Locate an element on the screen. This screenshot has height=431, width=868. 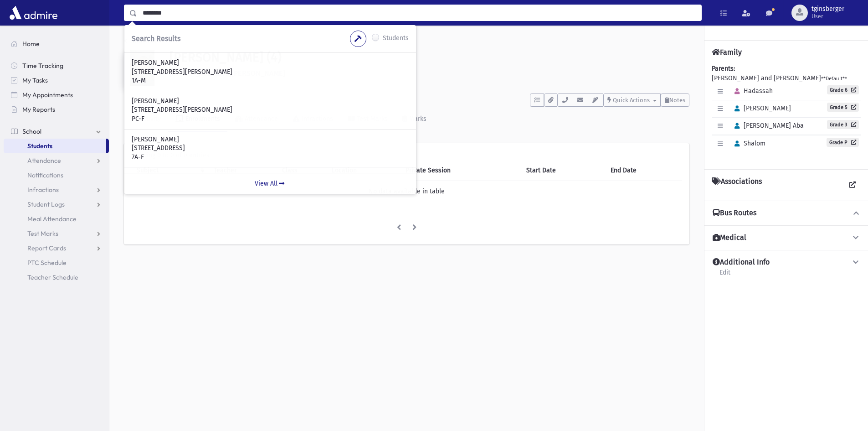
button: Quick Actions is located at coordinates (632, 100).